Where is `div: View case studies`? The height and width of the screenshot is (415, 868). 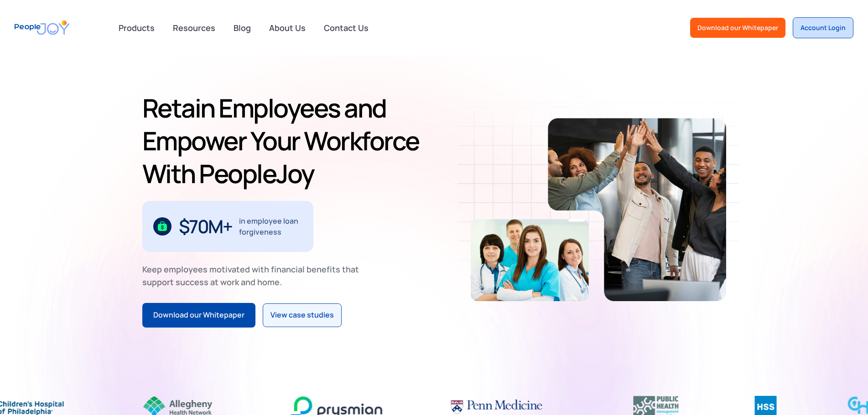 div: View case studies is located at coordinates (302, 315).